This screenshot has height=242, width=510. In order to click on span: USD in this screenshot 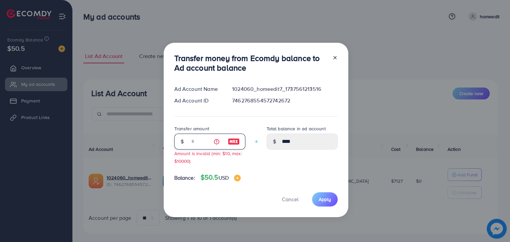, I will do `click(223, 178)`.